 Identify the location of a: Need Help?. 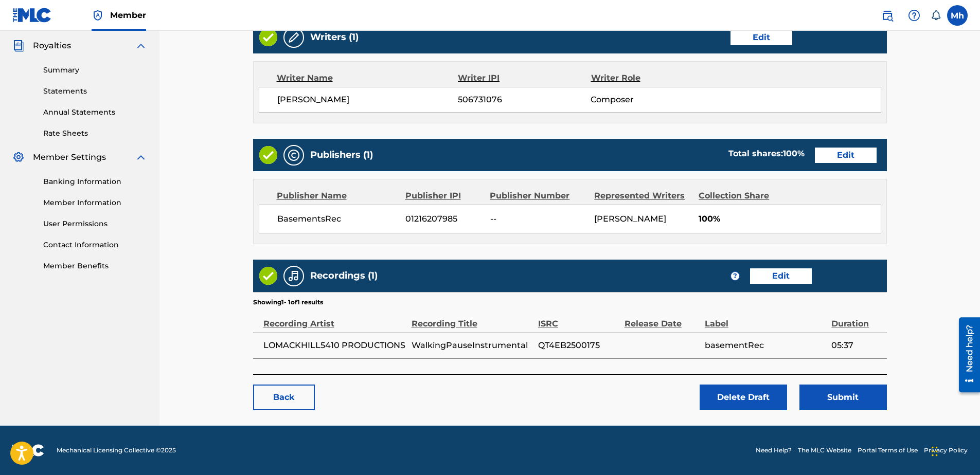
(774, 450).